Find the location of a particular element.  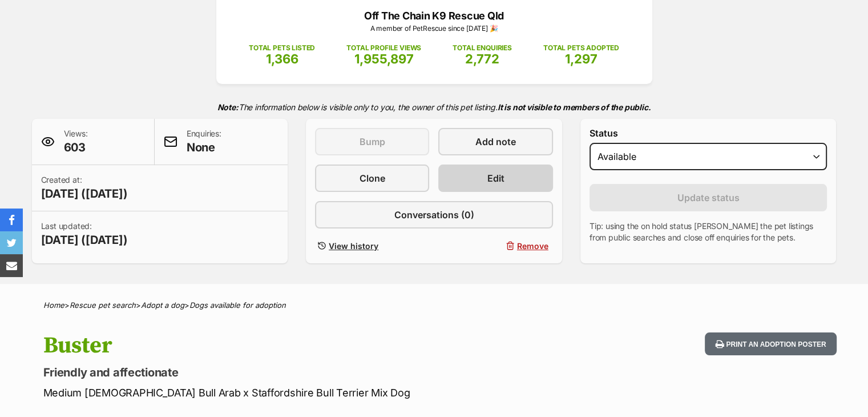

span: View history is located at coordinates (353, 246).